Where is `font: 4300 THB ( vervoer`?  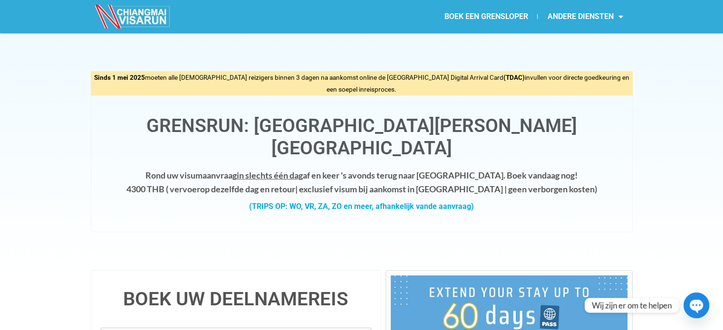 font: 4300 THB ( vervoer is located at coordinates (163, 189).